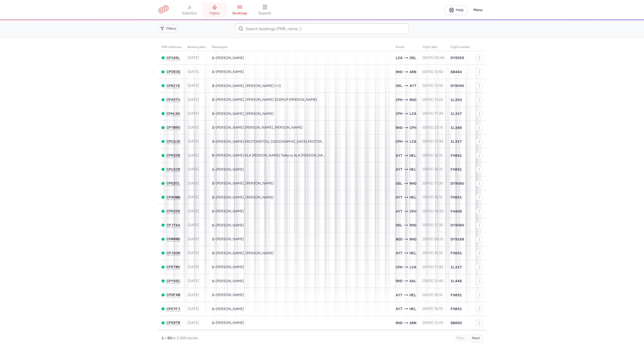 The height and width of the screenshot is (348, 644). I want to click on button: Next, so click(476, 339).